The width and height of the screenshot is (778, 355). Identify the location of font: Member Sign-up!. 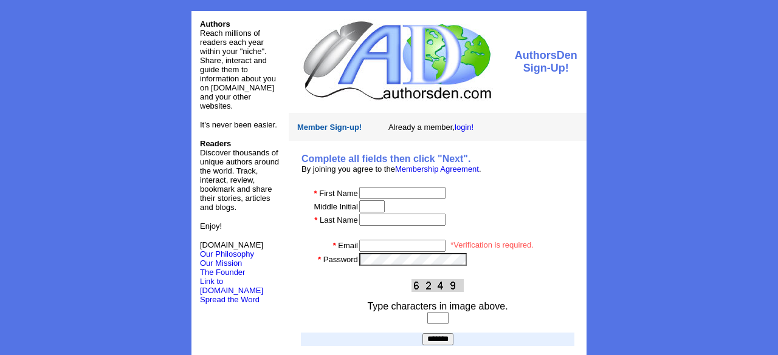
(329, 127).